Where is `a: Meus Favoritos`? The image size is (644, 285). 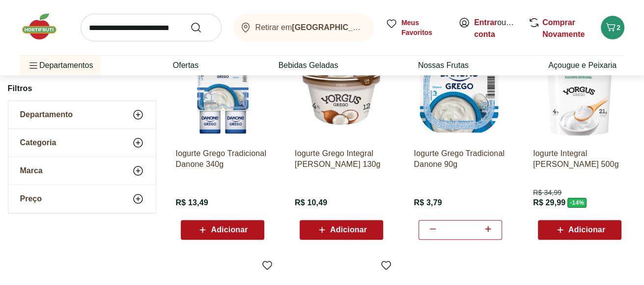 a: Meus Favoritos is located at coordinates (416, 28).